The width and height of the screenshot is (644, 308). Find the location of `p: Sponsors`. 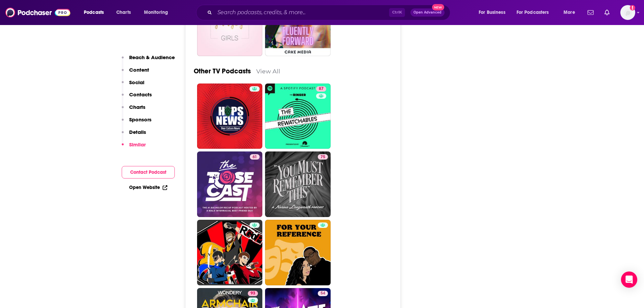

p: Sponsors is located at coordinates (141, 119).